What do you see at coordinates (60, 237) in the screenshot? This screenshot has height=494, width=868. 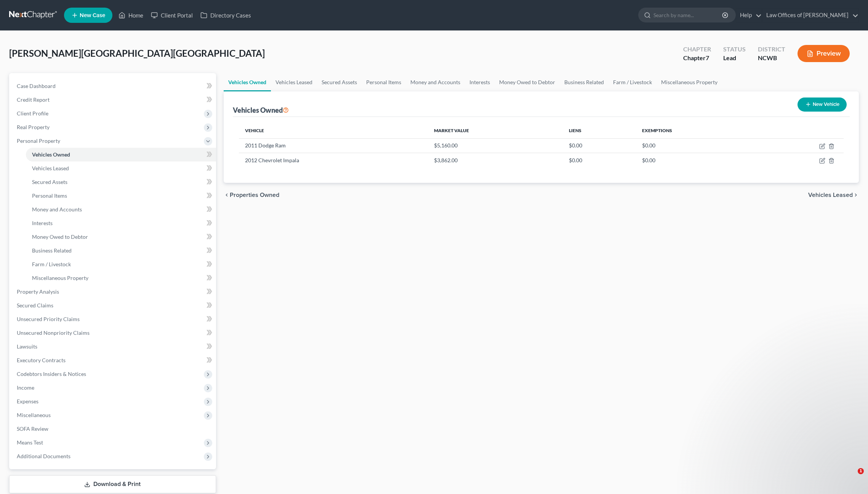 I see `span: Money Owed to Debtor` at bounding box center [60, 237].